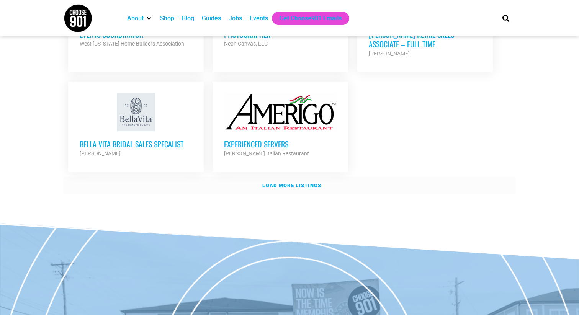  I want to click on strong: Neon Canvas, LLC, so click(246, 44).